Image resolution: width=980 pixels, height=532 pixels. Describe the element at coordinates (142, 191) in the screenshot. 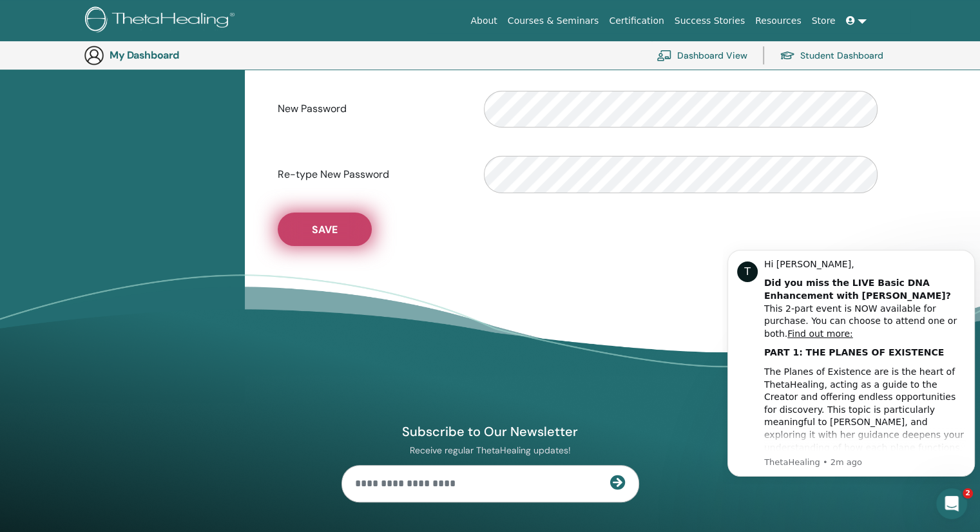

I see `div: The Planes of Existence are is the heart of ThetaHealing, acting as a guide to the Creator and of...` at that location.